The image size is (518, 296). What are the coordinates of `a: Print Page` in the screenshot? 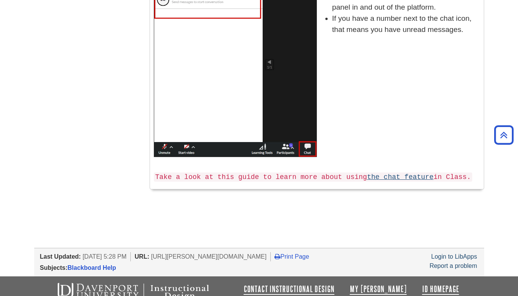 It's located at (292, 256).